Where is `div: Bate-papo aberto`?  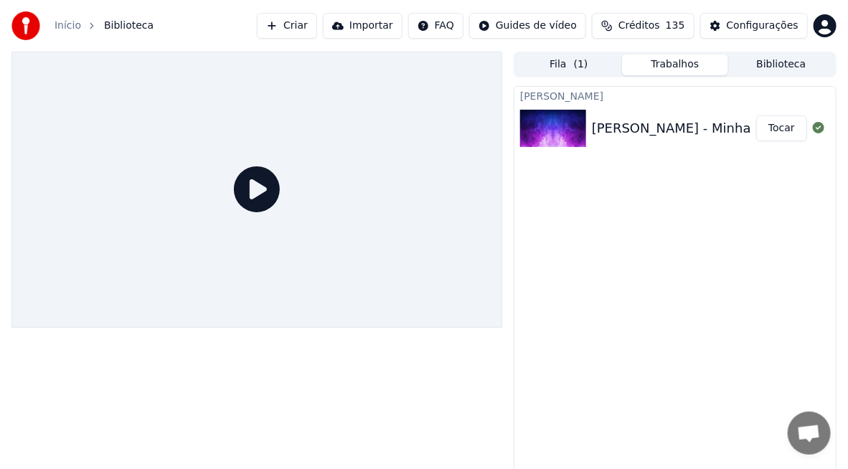 div: Bate-papo aberto is located at coordinates (810, 433).